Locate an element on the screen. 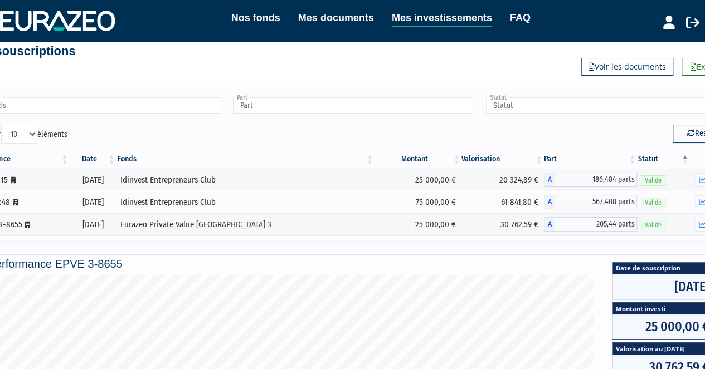  a: Mes documents is located at coordinates (336, 18).